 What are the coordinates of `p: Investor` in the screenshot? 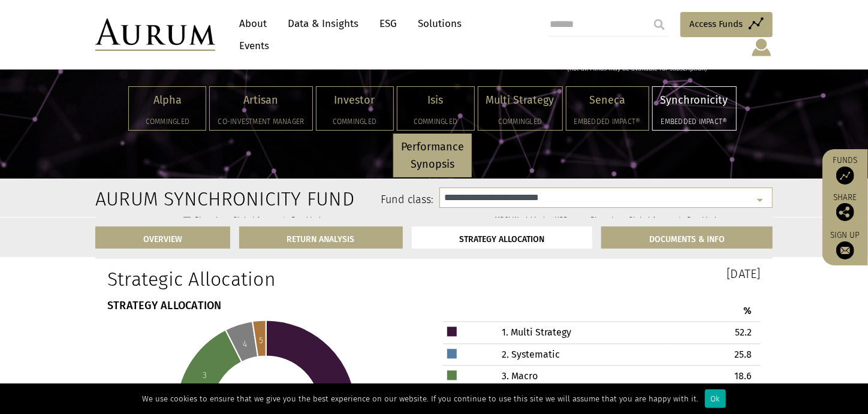 It's located at (355, 100).